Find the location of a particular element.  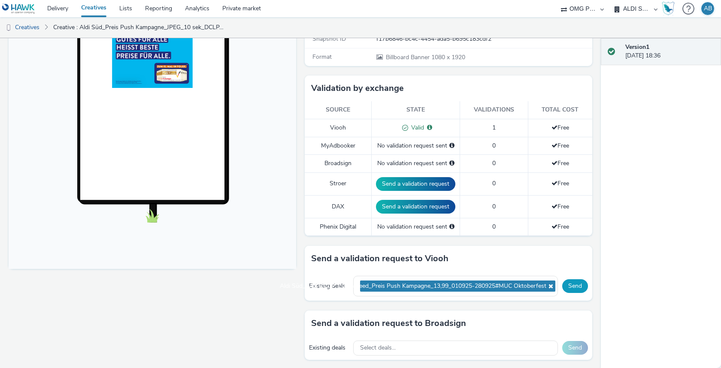

img: undefined Logo is located at coordinates (18, 9).